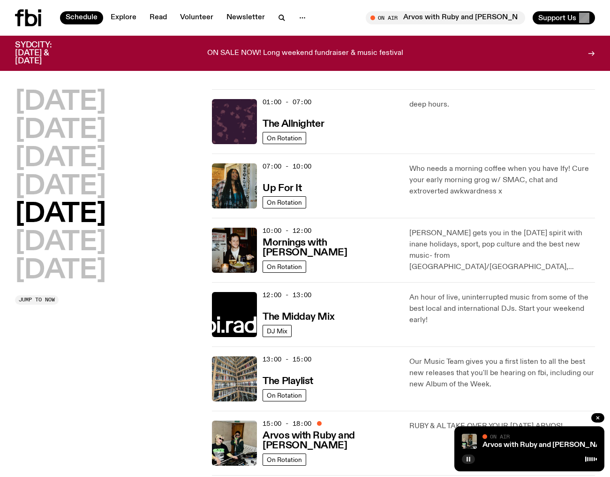  Describe the element at coordinates (277, 330) in the screenshot. I see `span: DJ Mix` at that location.